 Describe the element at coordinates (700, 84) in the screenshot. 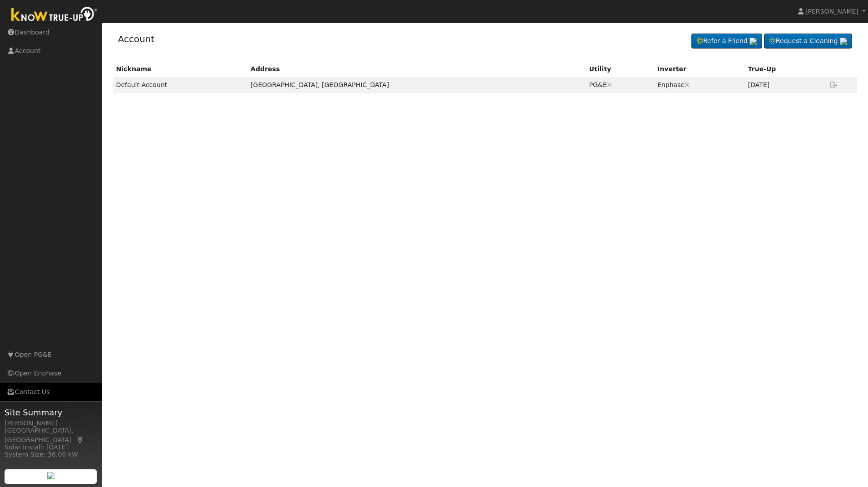

I see `td: Enphase` at that location.